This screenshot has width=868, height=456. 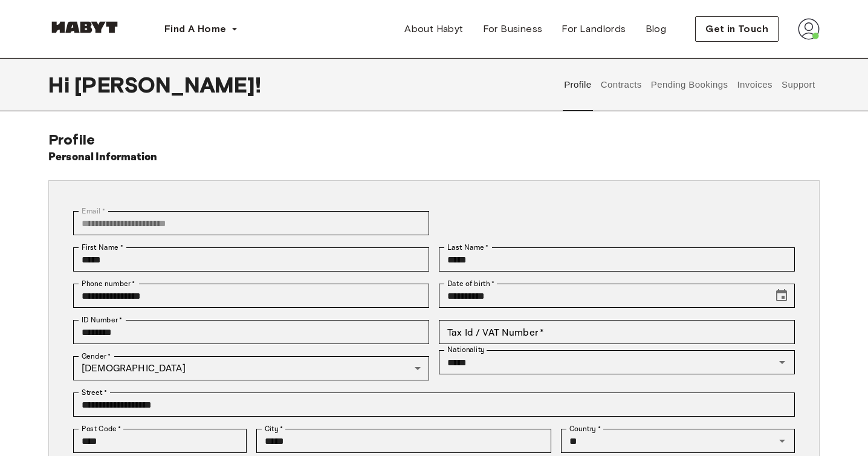 What do you see at coordinates (578, 85) in the screenshot?
I see `button: Profile` at bounding box center [578, 85].